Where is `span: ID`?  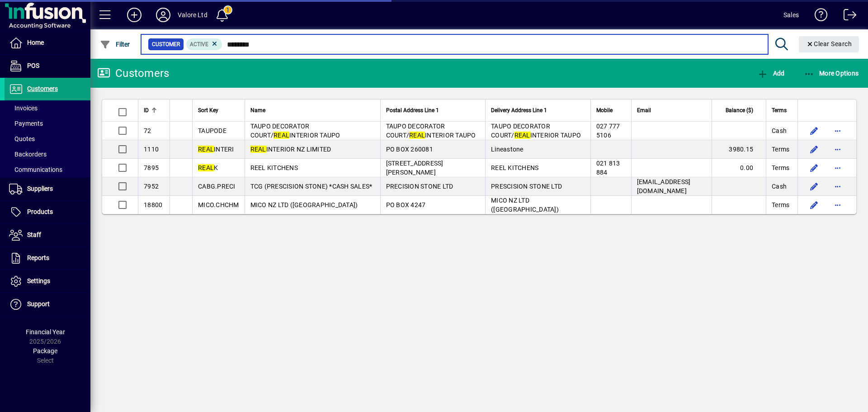
span: ID is located at coordinates (146, 110).